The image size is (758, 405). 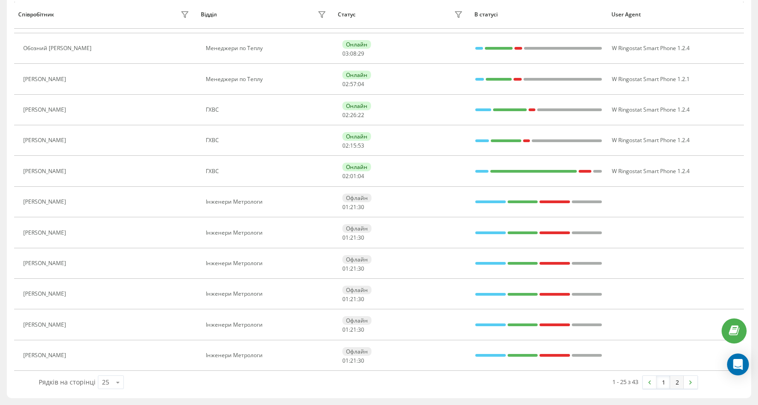 I want to click on div: Статус, so click(x=346, y=15).